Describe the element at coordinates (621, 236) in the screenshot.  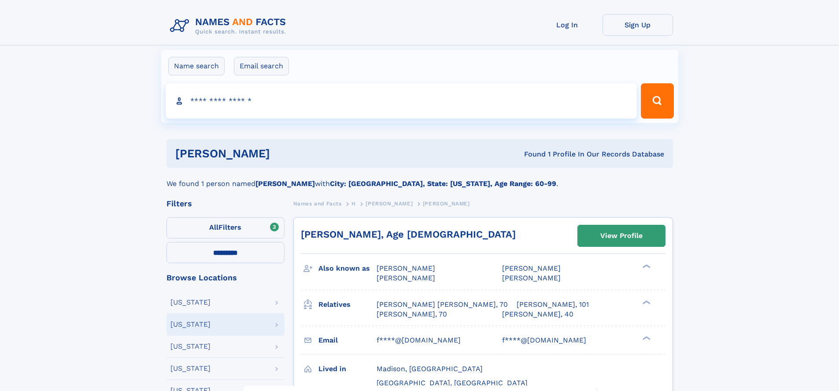
I see `div: View Profile` at that location.